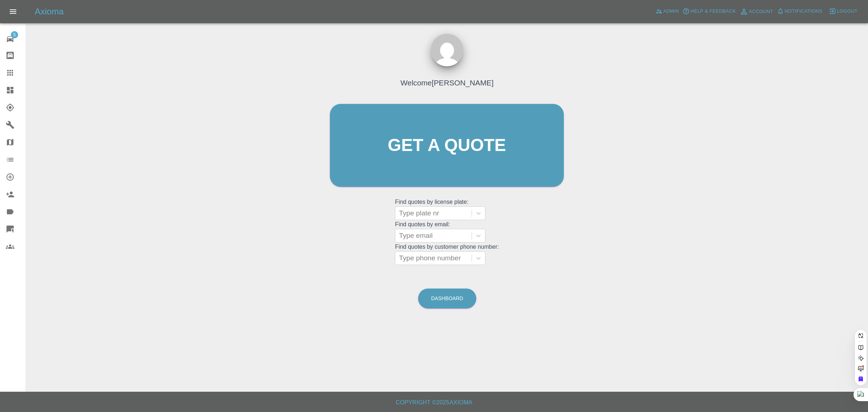 The width and height of the screenshot is (868, 412). Describe the element at coordinates (761, 12) in the screenshot. I see `span: Account` at that location.